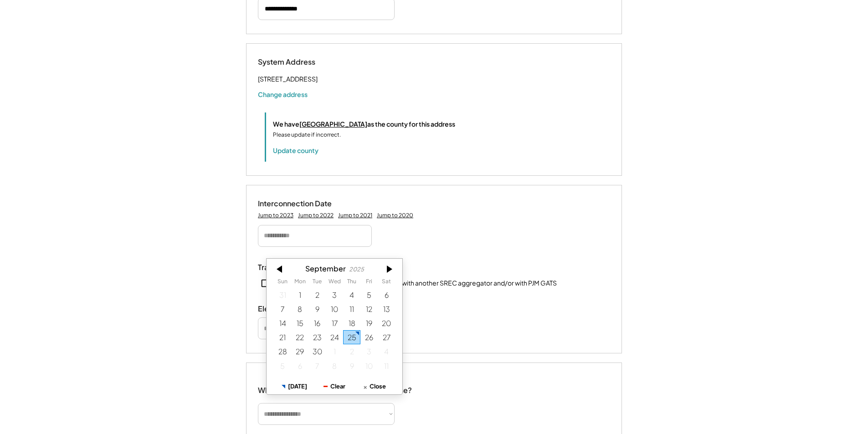 The image size is (868, 434). I want to click on th: Wednesday, so click(334, 284).